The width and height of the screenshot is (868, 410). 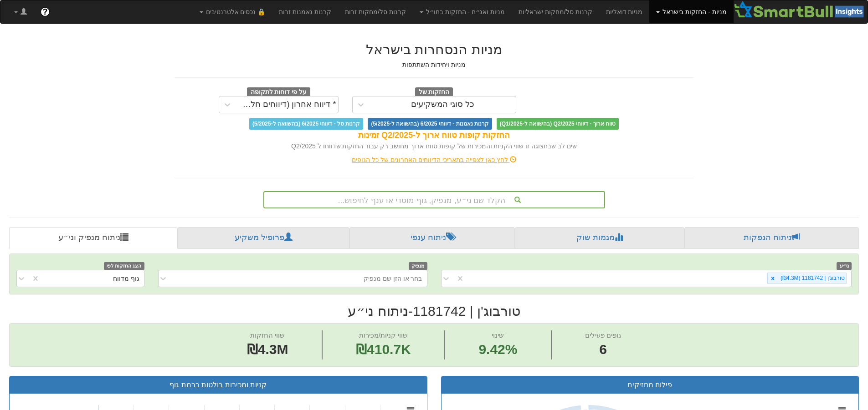 I want to click on h5: מניות ויחידות השתתפות, so click(x=434, y=65).